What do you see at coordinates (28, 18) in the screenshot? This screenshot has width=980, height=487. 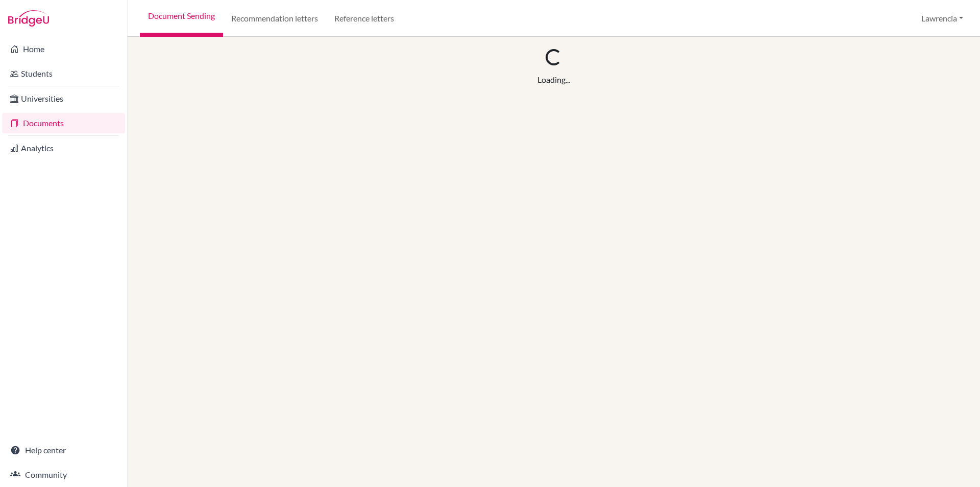 I see `img: Bridge-U` at bounding box center [28, 18].